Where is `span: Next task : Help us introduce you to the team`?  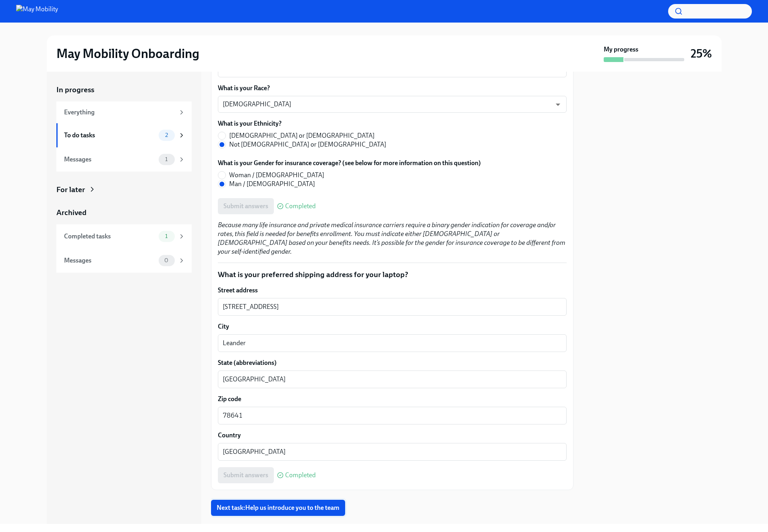 span: Next task : Help us introduce you to the team is located at coordinates (278, 508).